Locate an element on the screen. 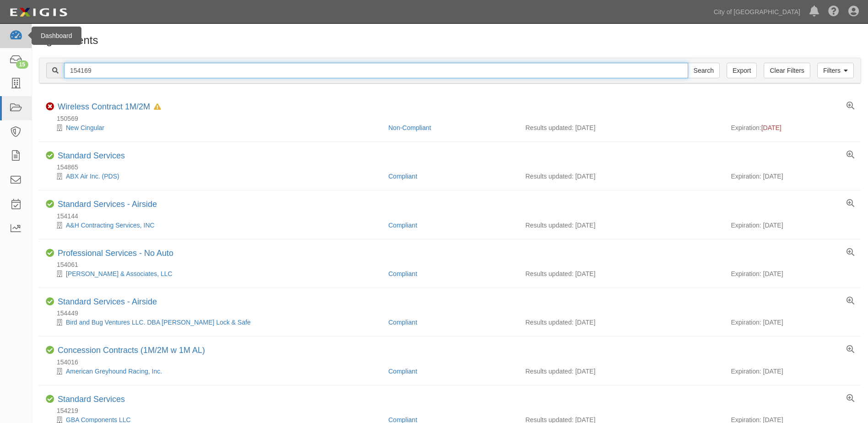 Image resolution: width=868 pixels, height=423 pixels. div: Dashboard is located at coordinates (56, 36).